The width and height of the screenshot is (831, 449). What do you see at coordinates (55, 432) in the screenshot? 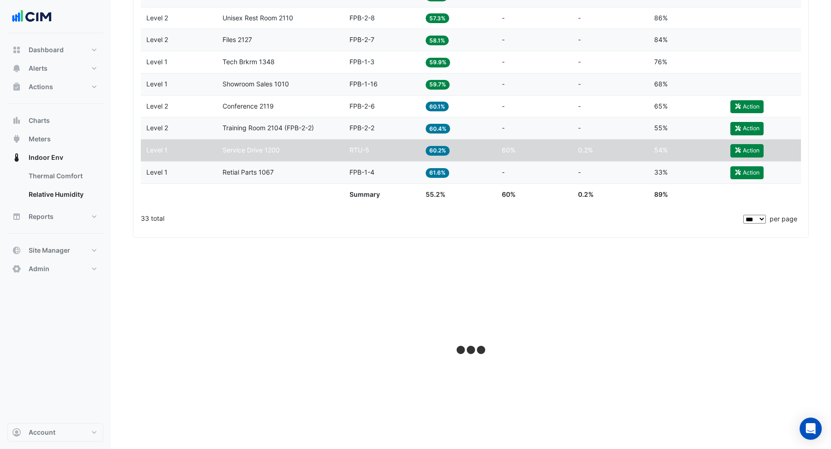
I see `button: Account` at bounding box center [55, 432].